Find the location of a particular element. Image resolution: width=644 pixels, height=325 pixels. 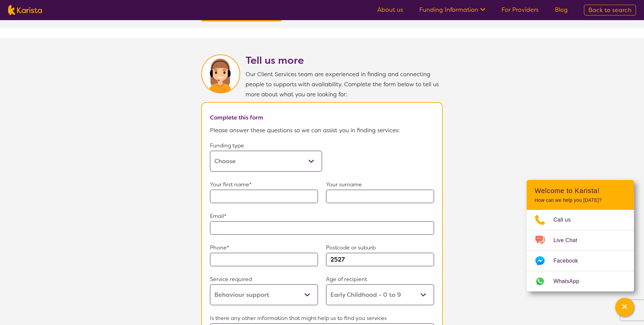

span: Facebook is located at coordinates (570, 261).